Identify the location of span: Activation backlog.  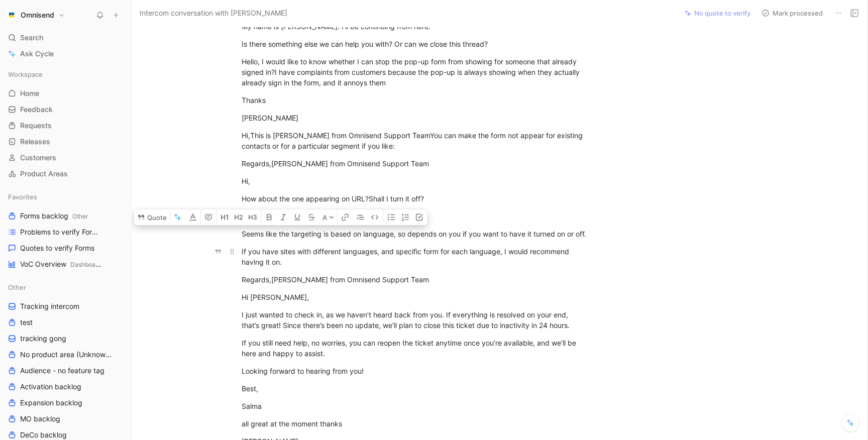
(51, 387).